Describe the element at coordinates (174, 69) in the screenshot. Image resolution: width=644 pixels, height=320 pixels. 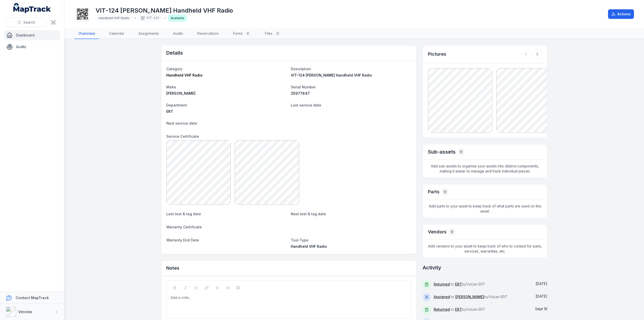
I see `span: Category` at that location.